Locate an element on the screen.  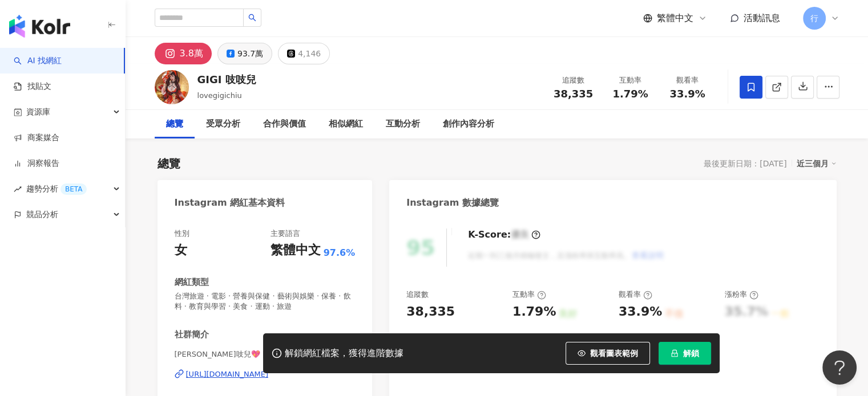
div: 相似網紅 is located at coordinates (345, 124).